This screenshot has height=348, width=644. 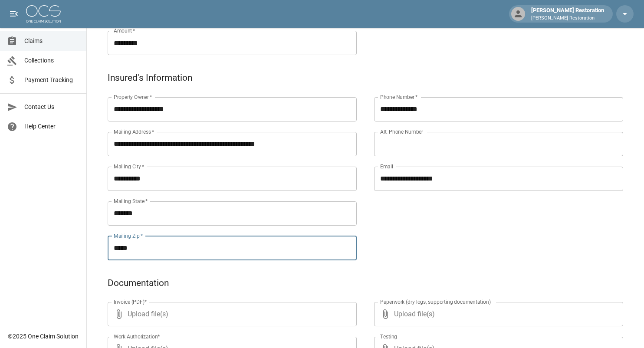 What do you see at coordinates (389, 336) in the screenshot?
I see `label: Testing` at bounding box center [389, 336].